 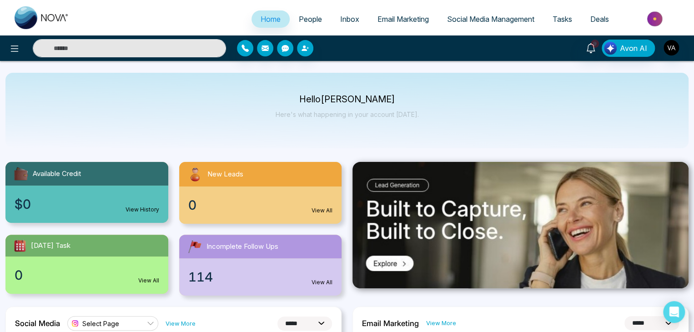 What do you see at coordinates (101, 323) in the screenshot?
I see `span: Select Page` at bounding box center [101, 323].